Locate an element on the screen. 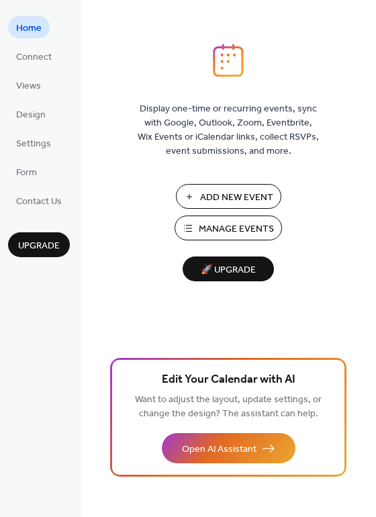 This screenshot has height=517, width=376. span: Upgrade is located at coordinates (39, 246).